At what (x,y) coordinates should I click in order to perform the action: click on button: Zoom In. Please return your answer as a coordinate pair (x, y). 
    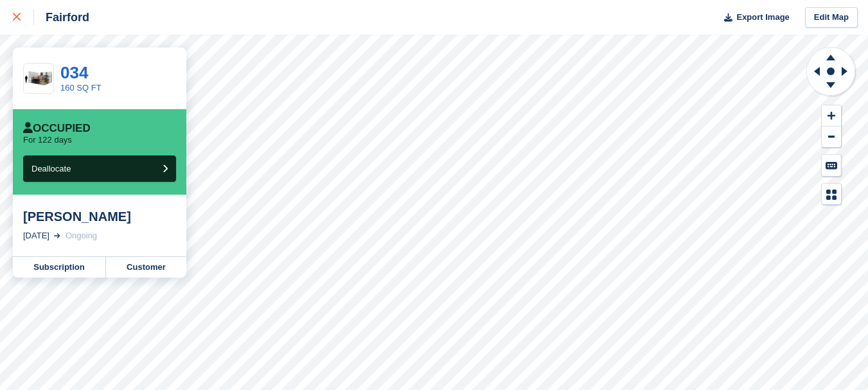
    Looking at the image, I should click on (831, 116).